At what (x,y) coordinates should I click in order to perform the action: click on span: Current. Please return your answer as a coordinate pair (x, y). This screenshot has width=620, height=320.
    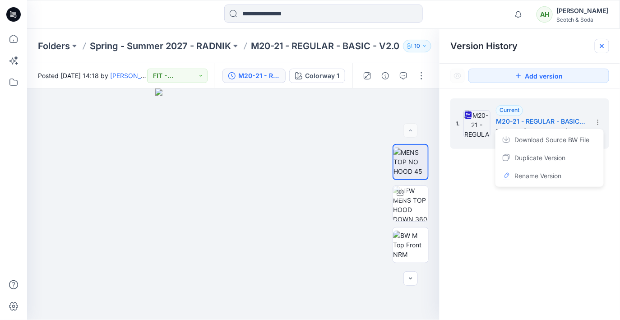
    Looking at the image, I should click on (510, 110).